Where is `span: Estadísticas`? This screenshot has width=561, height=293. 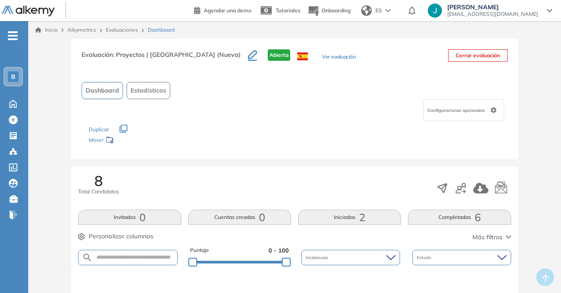
span: Estadísticas is located at coordinates (148, 90).